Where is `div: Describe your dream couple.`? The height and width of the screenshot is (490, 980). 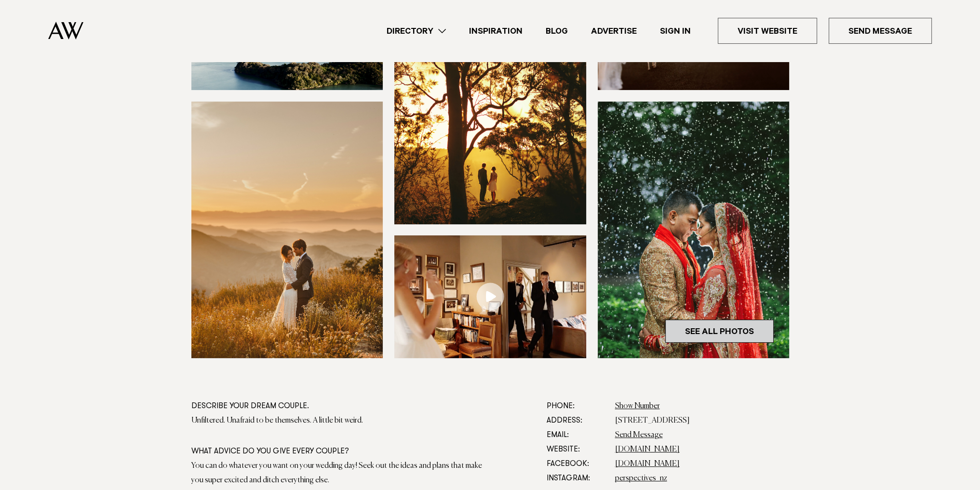
div: Describe your dream couple. is located at coordinates (338, 407).